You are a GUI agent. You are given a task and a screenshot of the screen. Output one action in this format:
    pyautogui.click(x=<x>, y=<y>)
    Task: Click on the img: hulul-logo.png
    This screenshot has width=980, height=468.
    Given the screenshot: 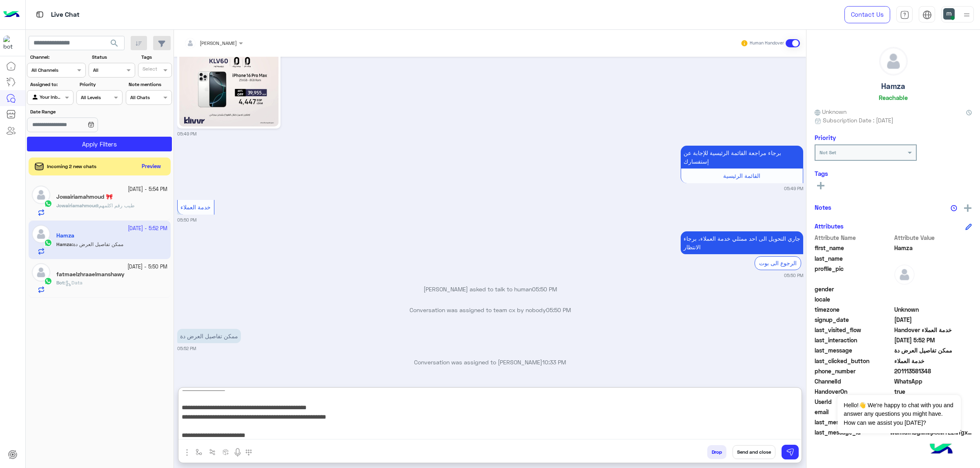 What is the action you would take?
    pyautogui.click(x=941, y=450)
    